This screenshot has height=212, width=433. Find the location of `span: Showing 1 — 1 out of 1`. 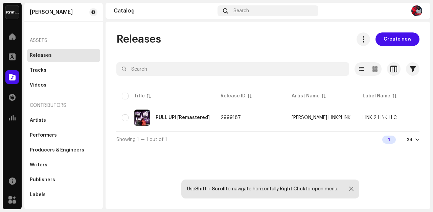

span: Showing 1 — 1 out of 1 is located at coordinates (142, 140).